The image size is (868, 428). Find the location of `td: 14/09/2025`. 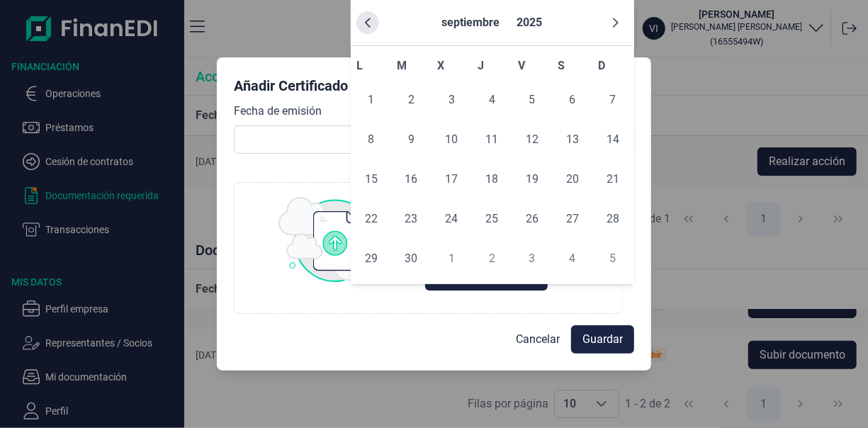

td: 14/09/2025 is located at coordinates (612, 139).